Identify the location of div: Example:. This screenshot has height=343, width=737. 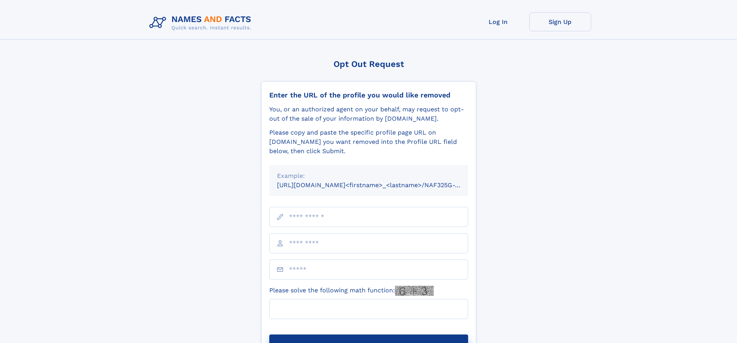
(369, 176).